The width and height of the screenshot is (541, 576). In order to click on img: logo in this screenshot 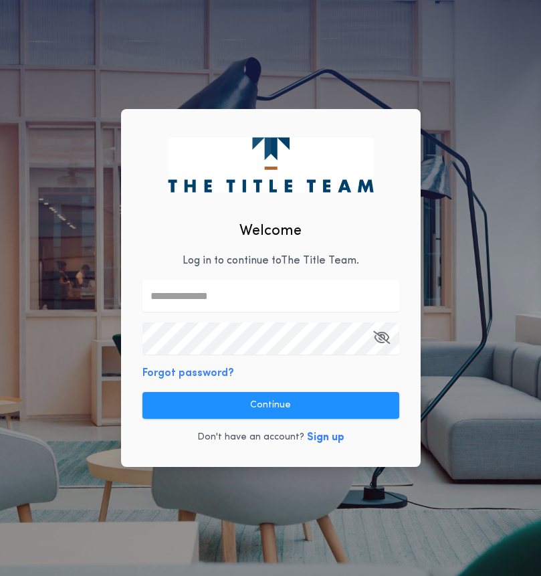, I will do `click(270, 165)`.